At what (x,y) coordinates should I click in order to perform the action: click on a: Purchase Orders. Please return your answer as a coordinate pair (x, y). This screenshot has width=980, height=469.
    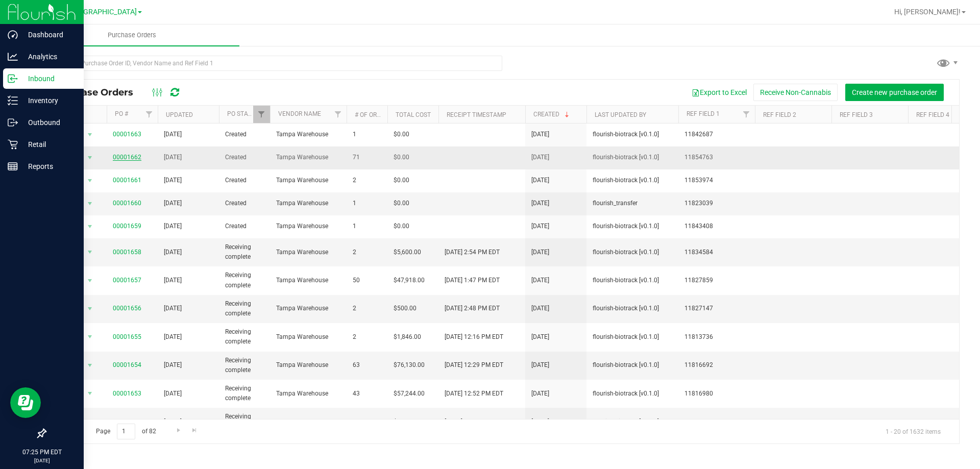
    Looking at the image, I should click on (132, 36).